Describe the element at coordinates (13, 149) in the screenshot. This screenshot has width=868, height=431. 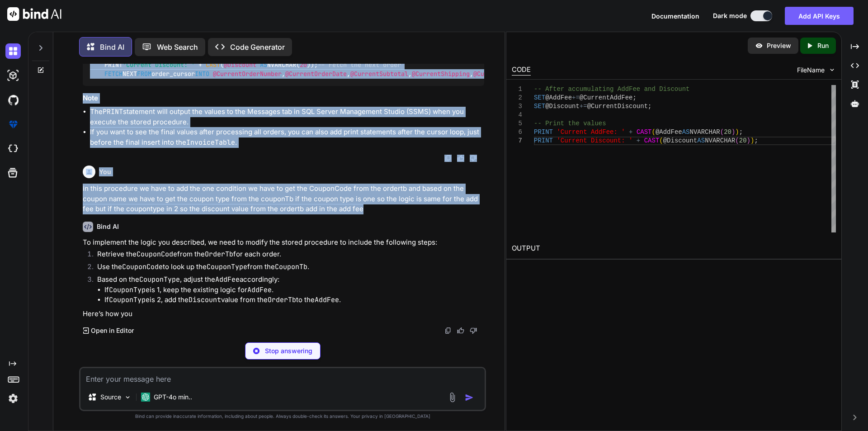
I see `img: cloudideIcon` at that location.